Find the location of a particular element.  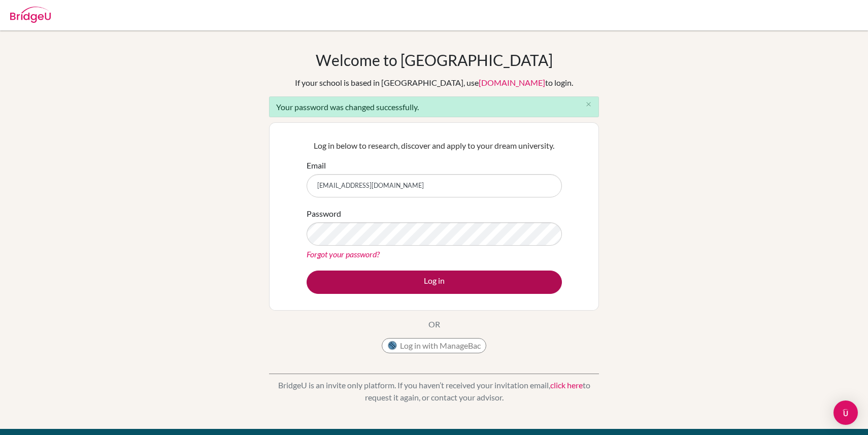

a: Forgot your password? is located at coordinates (343, 254).